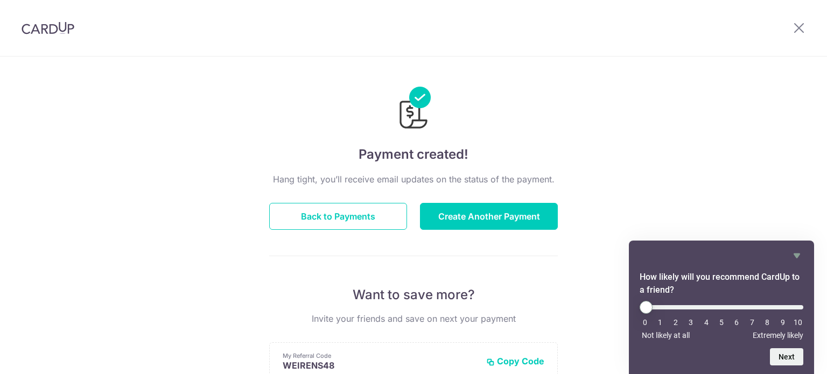 The height and width of the screenshot is (374, 827). I want to click on li: 5, so click(722, 323).